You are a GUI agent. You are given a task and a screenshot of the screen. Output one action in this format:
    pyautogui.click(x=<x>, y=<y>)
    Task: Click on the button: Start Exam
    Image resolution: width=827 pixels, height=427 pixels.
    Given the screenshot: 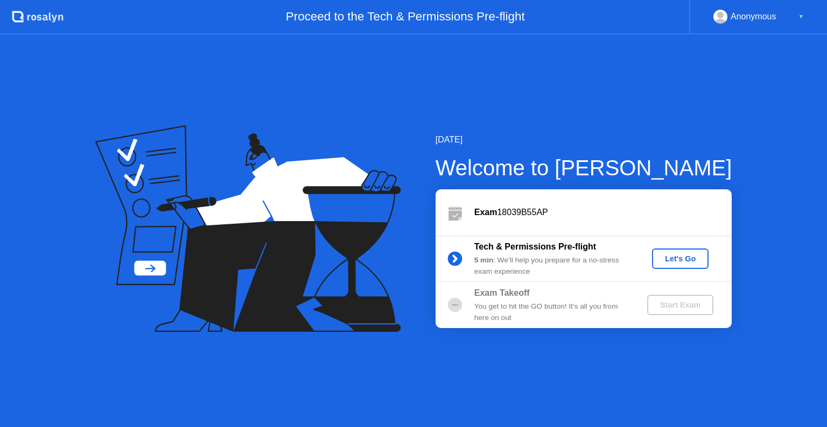 What is the action you would take?
    pyautogui.click(x=680, y=305)
    